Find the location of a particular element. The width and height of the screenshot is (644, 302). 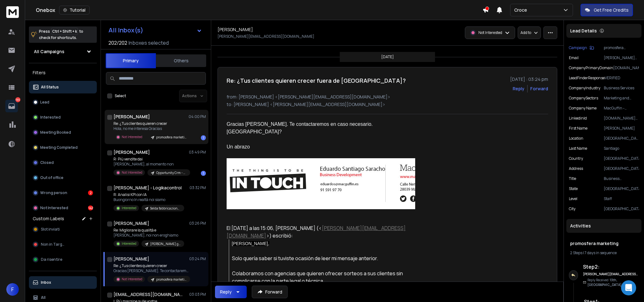

p: Staff is located at coordinates (621, 199).